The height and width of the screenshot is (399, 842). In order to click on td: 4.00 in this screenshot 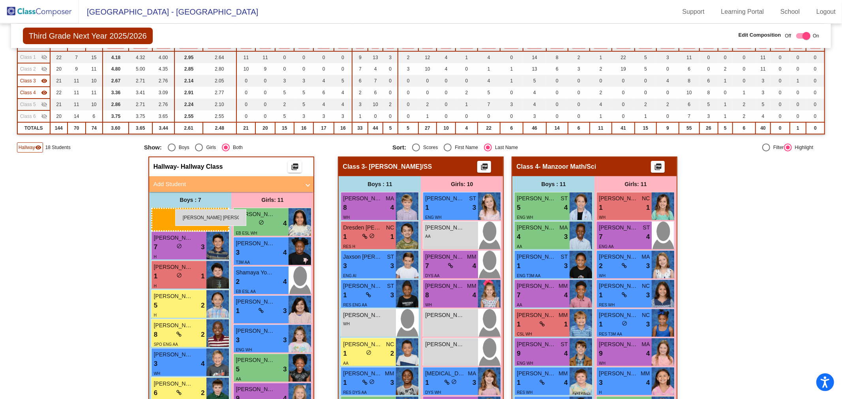, I will do `click(163, 57)`.